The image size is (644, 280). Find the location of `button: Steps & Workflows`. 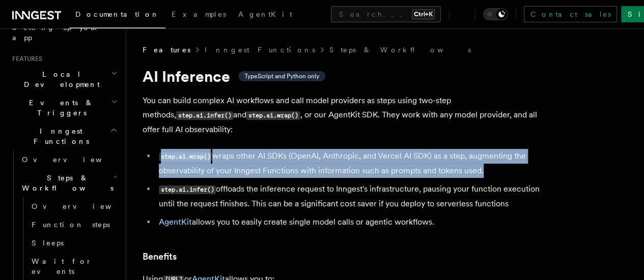

button: Steps & Workflows is located at coordinates (68, 183).